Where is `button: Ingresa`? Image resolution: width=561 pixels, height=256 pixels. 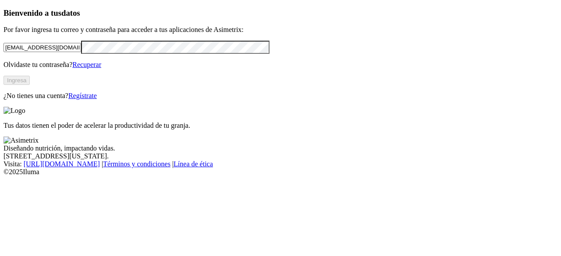
button: Ingresa is located at coordinates (17, 80).